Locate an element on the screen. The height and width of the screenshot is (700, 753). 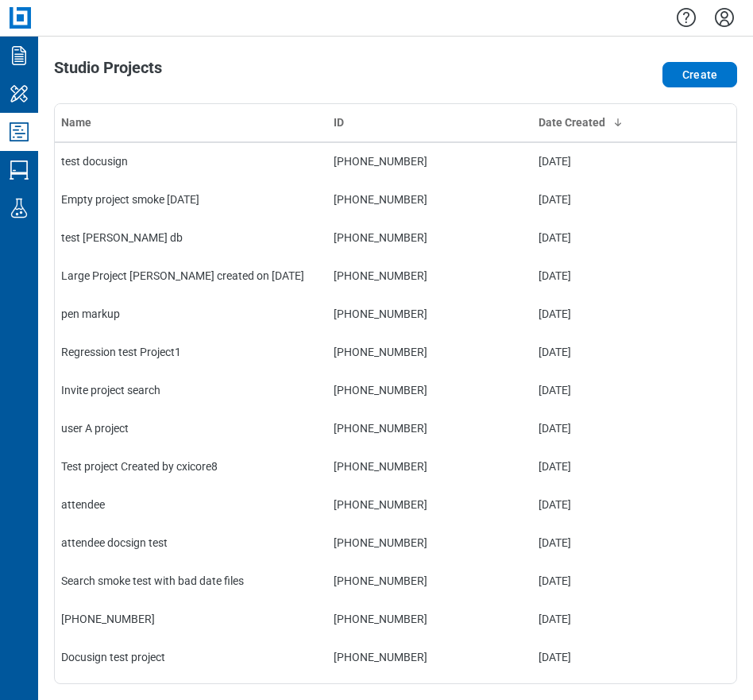
td: attendee docsign test is located at coordinates (190, 543).